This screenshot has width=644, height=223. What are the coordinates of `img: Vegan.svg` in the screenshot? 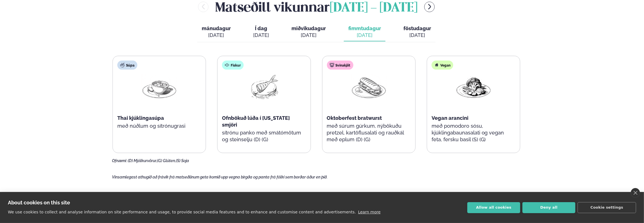 It's located at (437, 65).